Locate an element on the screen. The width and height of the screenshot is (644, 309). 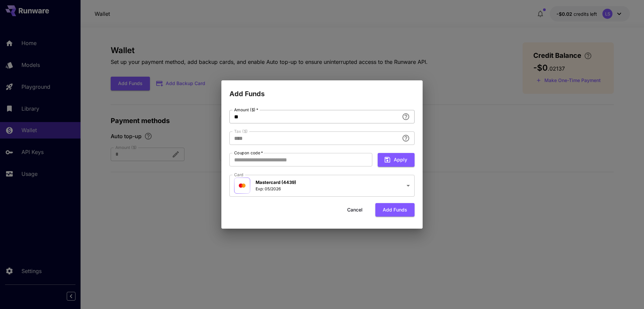
button: Apply is located at coordinates (396, 160).